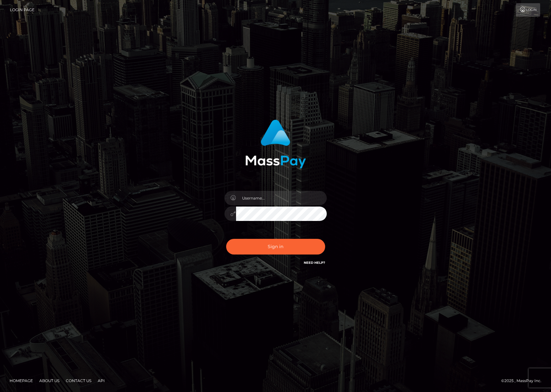  What do you see at coordinates (276, 246) in the screenshot?
I see `button: Sign in` at bounding box center [276, 246].